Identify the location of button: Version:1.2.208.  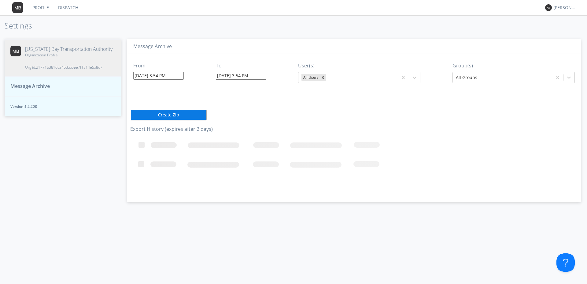
(63, 106).